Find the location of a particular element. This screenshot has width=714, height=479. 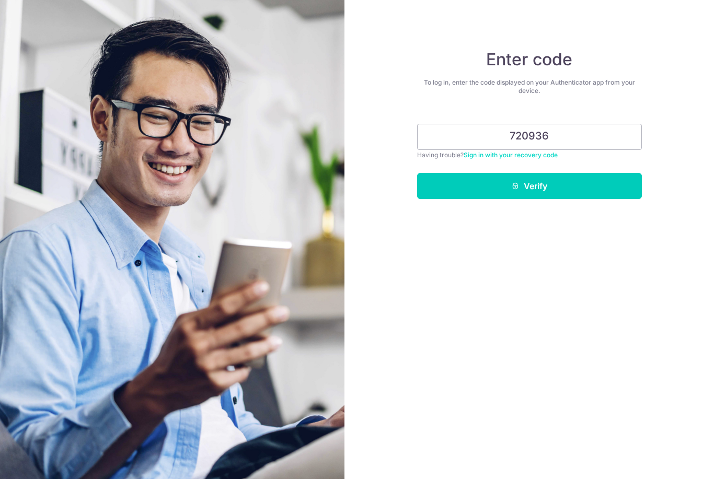

h4: Enter code is located at coordinates (529, 60).